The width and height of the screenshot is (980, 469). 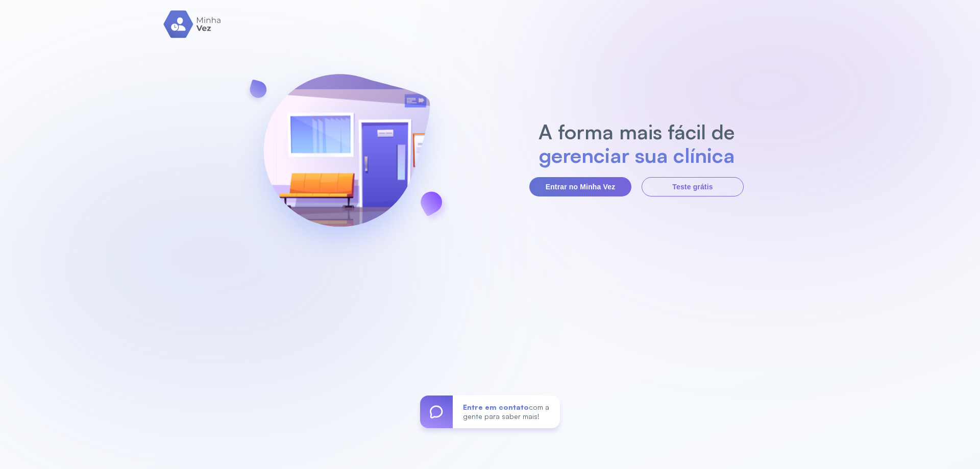 I want to click on img: logo.svg, so click(x=193, y=24).